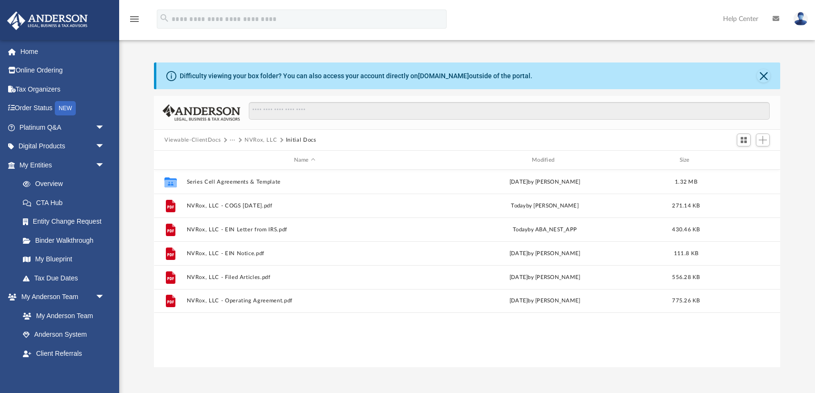  What do you see at coordinates (801, 19) in the screenshot?
I see `img: User Pic` at bounding box center [801, 19].